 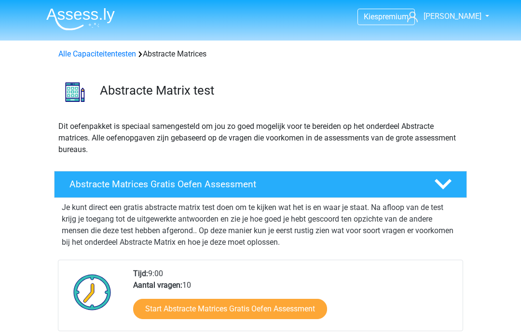 What do you see at coordinates (158, 285) in the screenshot?
I see `b: Aantal vragen:` at bounding box center [158, 285].